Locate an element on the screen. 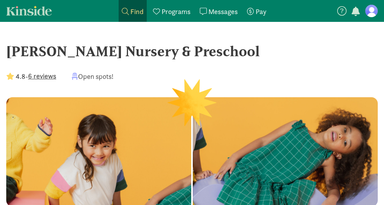  span: Programs is located at coordinates (176, 11).